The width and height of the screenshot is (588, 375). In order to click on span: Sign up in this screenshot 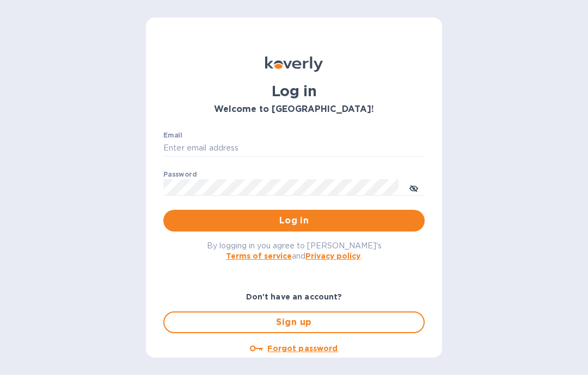, I will do `click(294, 322)`.